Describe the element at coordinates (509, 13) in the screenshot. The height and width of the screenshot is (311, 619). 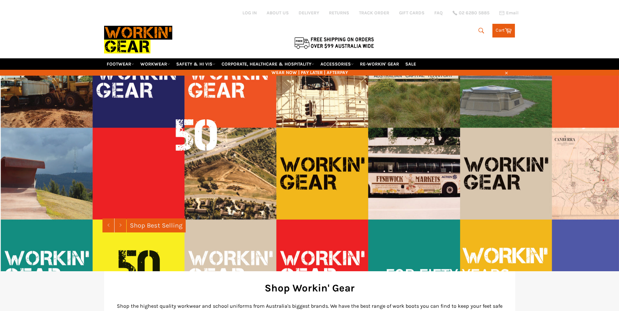
I see `a: Email` at that location.